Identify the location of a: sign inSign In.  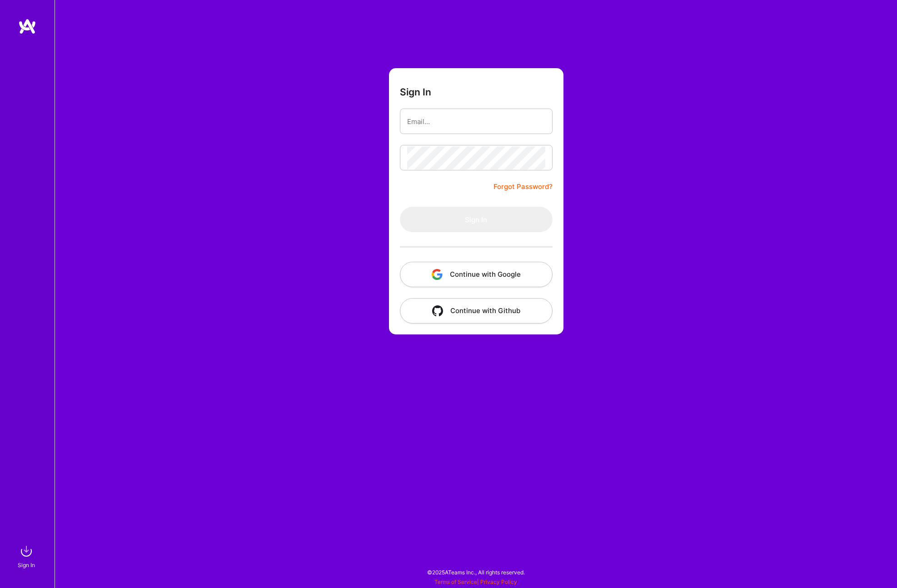
(27, 556).